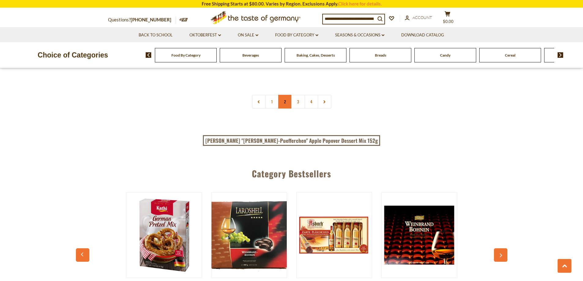 The height and width of the screenshot is (281, 583). I want to click on span: Beverages, so click(251, 55).